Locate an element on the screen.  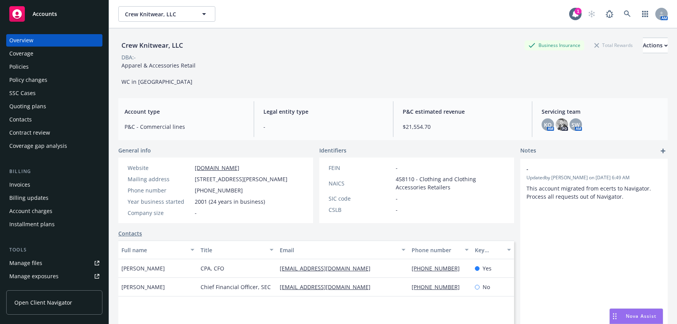
div: Manage exposures is located at coordinates (34, 276).